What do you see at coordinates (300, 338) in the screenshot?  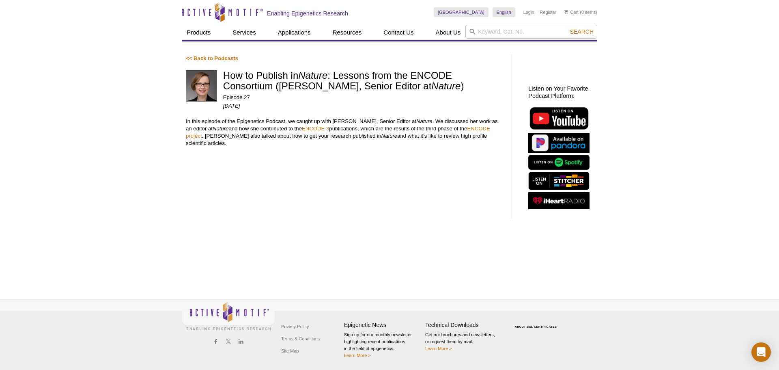 I see `a: Terms & Conditions` at bounding box center [300, 338].